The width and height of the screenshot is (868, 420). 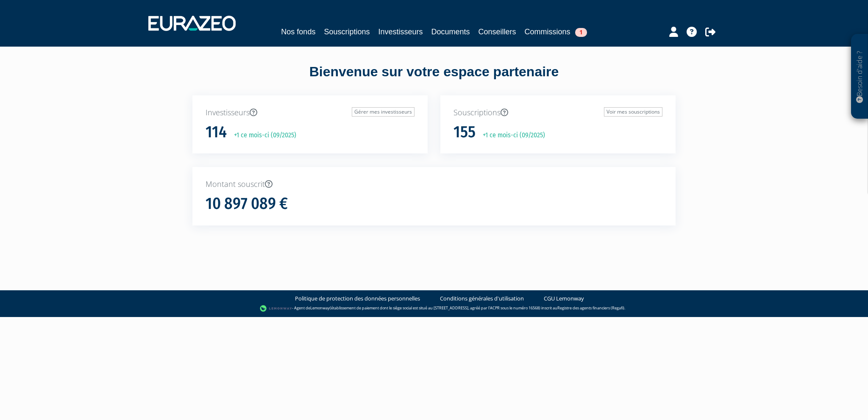 I want to click on a: Nos fonds, so click(x=298, y=32).